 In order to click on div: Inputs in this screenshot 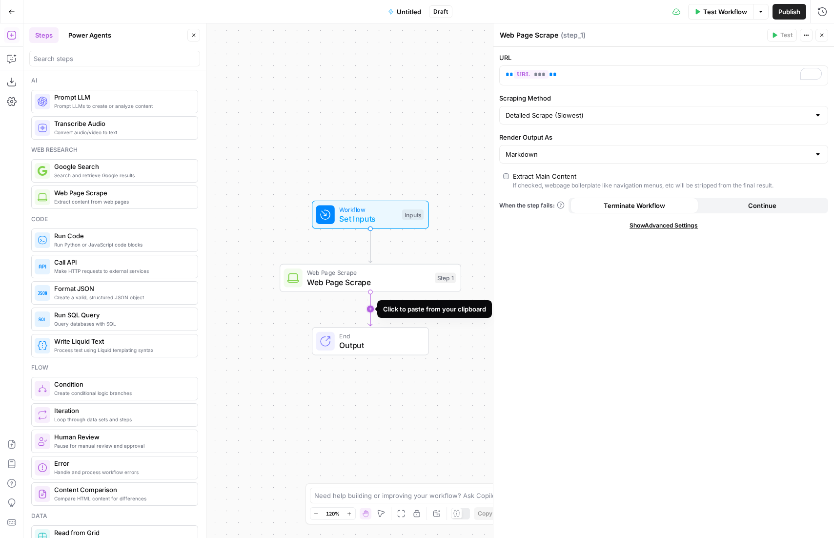, I will do `click(413, 215)`.